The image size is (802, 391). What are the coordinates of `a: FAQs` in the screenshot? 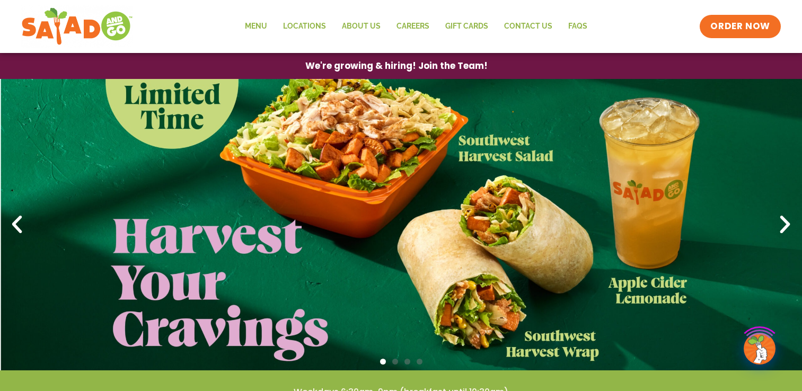 It's located at (578, 26).